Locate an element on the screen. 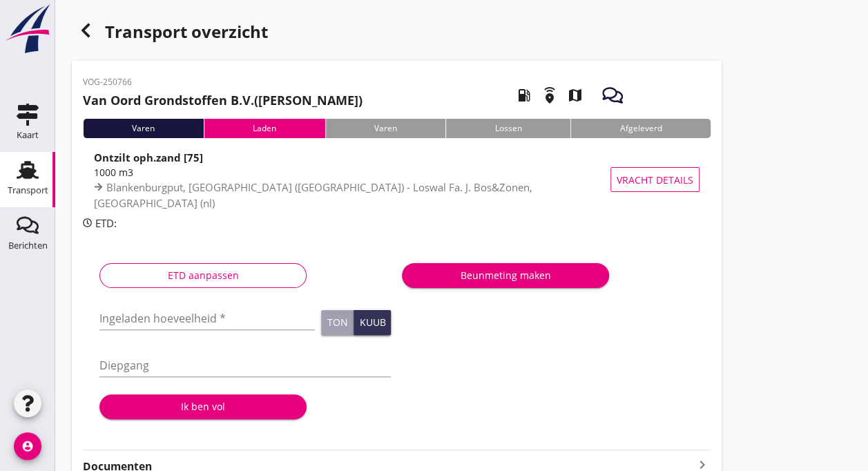 This screenshot has width=868, height=471. div: Lossen is located at coordinates (507, 128).